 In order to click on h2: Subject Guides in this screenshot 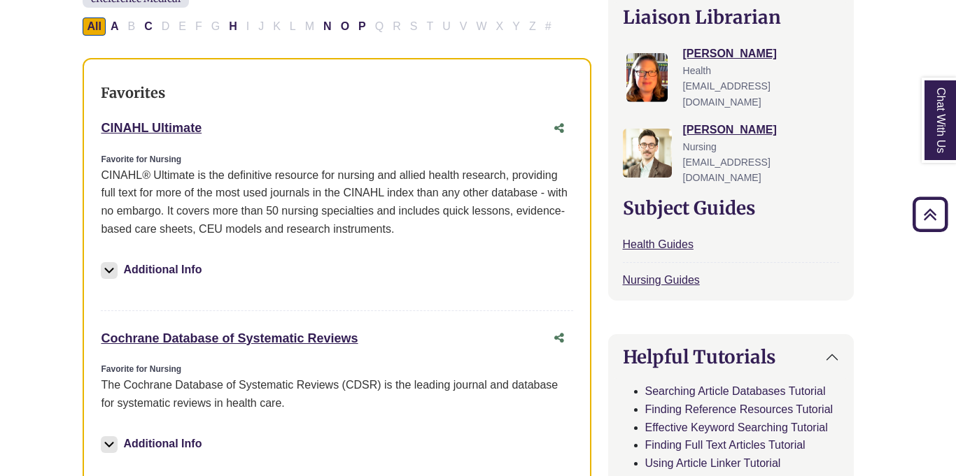, I will do `click(730, 208)`.